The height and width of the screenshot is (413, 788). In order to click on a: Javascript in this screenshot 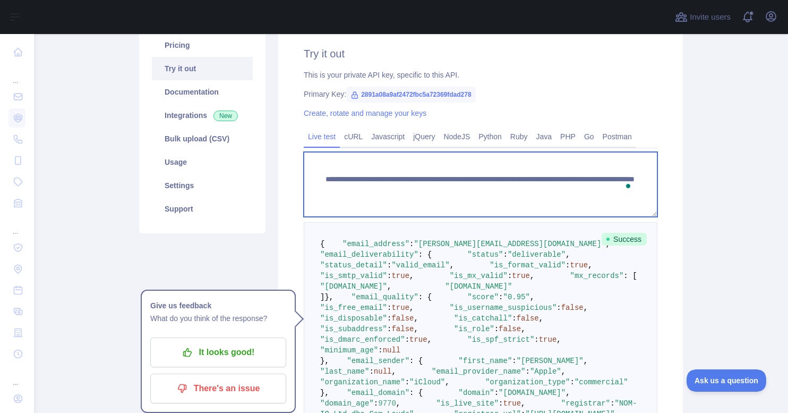, I will do `click(388, 137)`.